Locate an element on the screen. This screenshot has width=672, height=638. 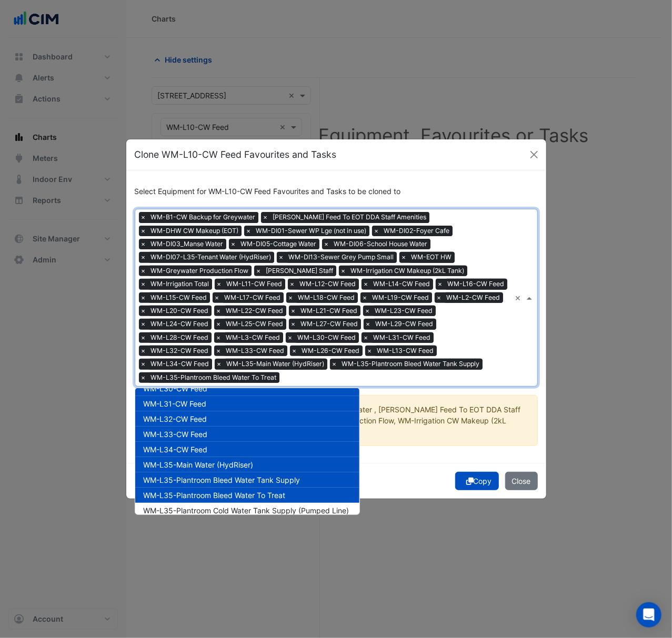
ng-dropdown-panel: Options list is located at coordinates (247, 451).